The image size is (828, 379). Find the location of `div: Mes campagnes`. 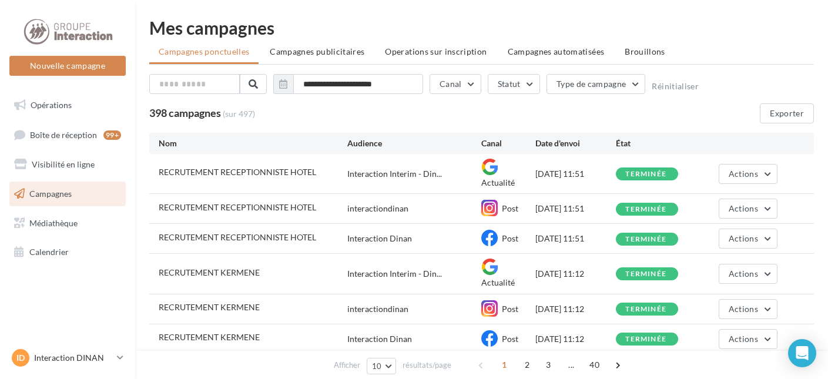

div: Mes campagnes is located at coordinates (481, 28).